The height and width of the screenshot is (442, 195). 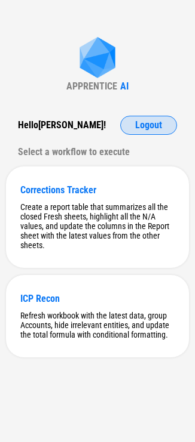 What do you see at coordinates (148, 125) in the screenshot?
I see `span: Logout` at bounding box center [148, 125].